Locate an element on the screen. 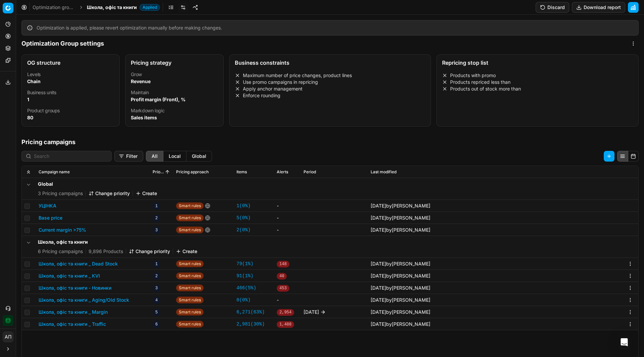  div: OG structure is located at coordinates (70, 63).